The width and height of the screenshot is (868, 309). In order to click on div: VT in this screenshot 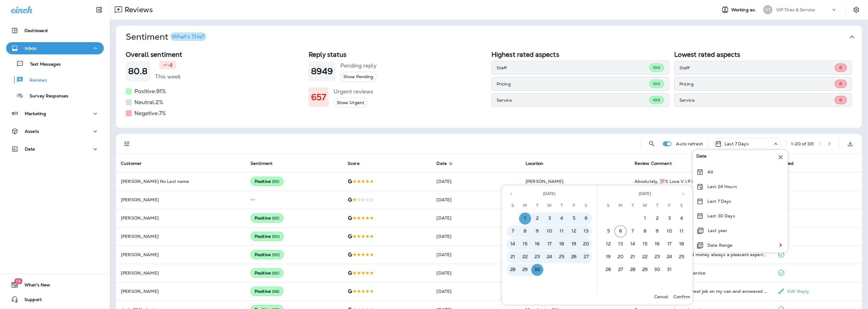, I will do `click(768, 10)`.